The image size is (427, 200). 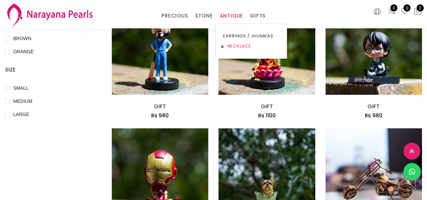 I want to click on a: NECKLACE, so click(x=251, y=46).